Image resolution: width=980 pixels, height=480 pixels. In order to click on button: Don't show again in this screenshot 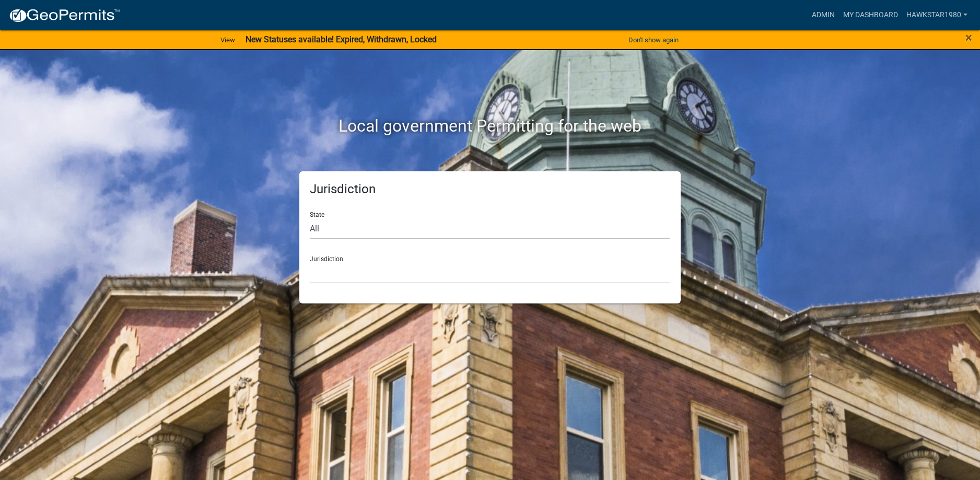, I will do `click(654, 40)`.